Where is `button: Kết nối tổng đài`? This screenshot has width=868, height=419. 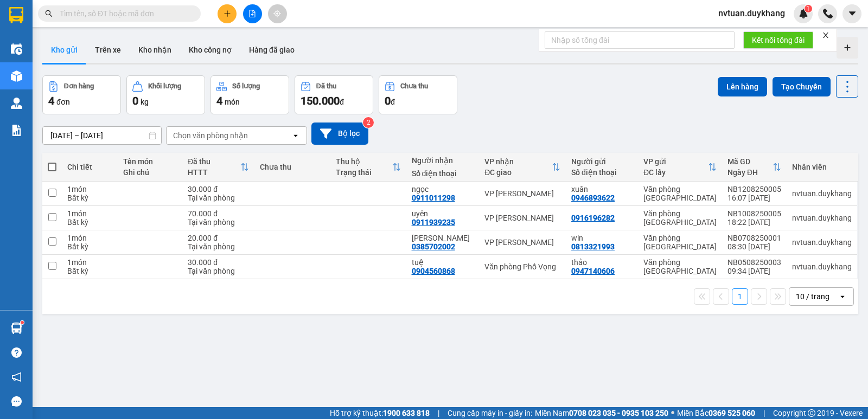 button: Kết nối tổng đài is located at coordinates (778, 40).